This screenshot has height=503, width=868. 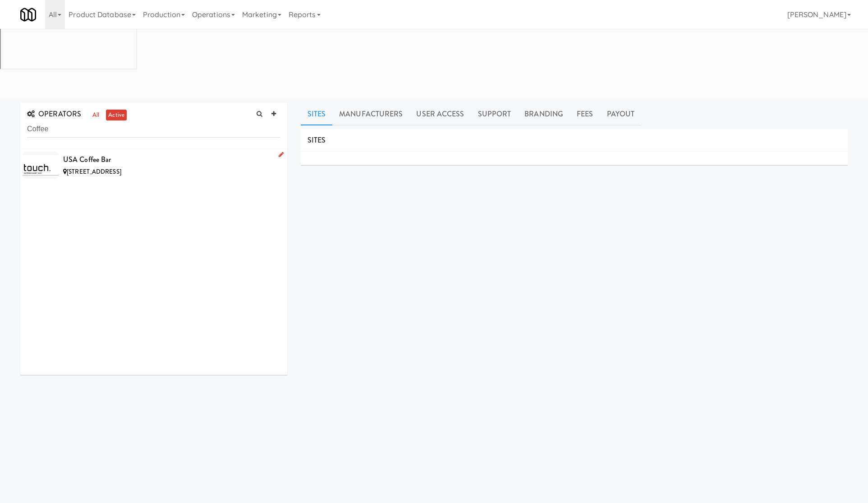 I want to click on a: Sites, so click(x=316, y=114).